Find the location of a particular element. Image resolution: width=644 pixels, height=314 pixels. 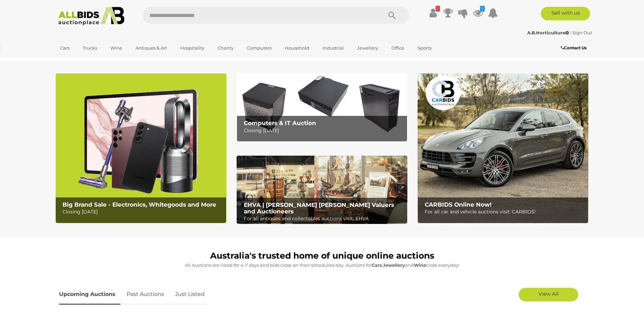

a: Wine is located at coordinates (116, 48).